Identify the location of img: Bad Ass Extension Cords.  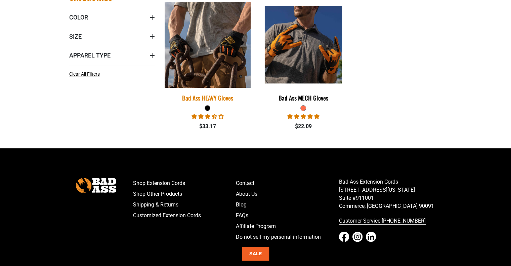
(96, 185).